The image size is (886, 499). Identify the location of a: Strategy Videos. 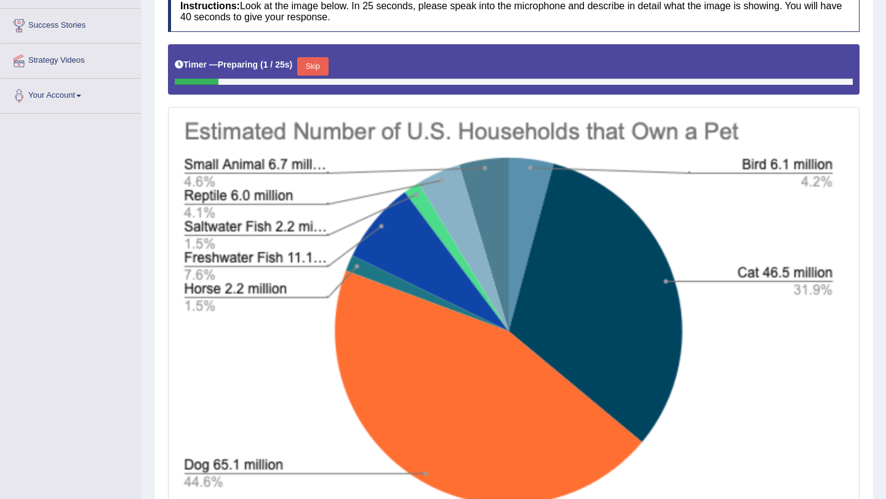
(71, 59).